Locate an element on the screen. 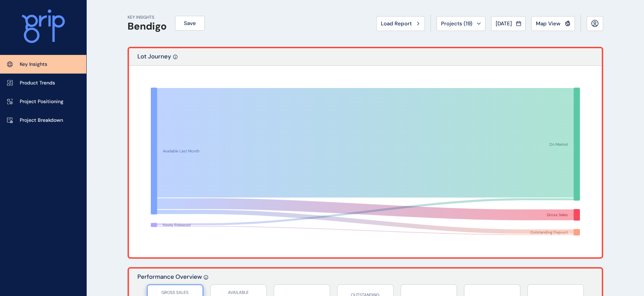  button: Load Report is located at coordinates (400, 23).